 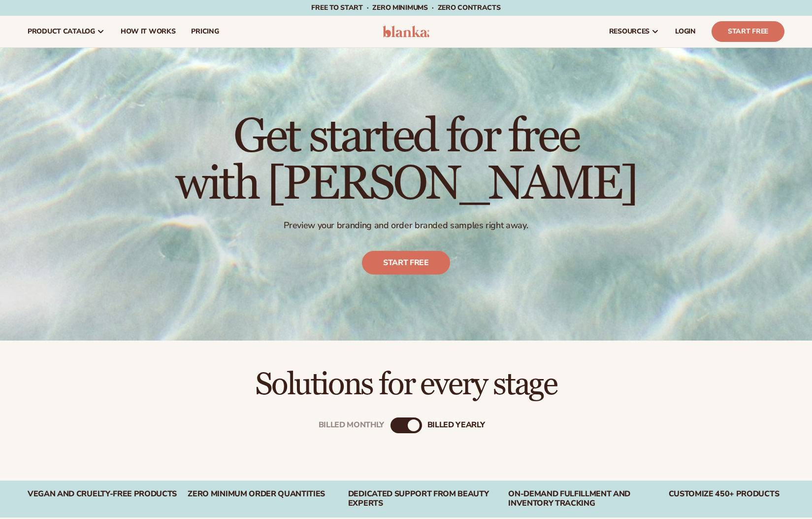 What do you see at coordinates (406, 385) in the screenshot?
I see `h2: Solutions for every stage` at bounding box center [406, 385].